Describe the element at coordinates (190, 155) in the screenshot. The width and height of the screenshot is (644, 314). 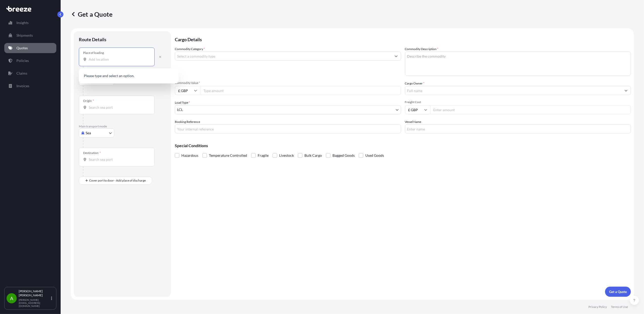
I see `span: Hazardous` at that location.